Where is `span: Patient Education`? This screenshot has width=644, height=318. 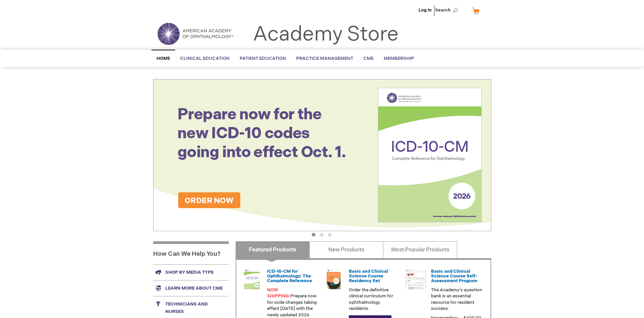
span: Patient Education is located at coordinates (263, 58).